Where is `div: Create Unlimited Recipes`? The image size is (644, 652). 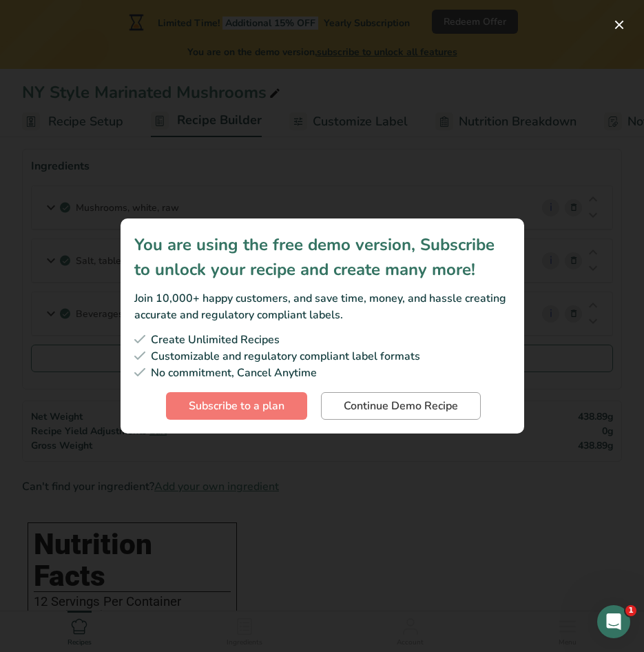
div: Create Unlimited Recipes is located at coordinates (322, 340).